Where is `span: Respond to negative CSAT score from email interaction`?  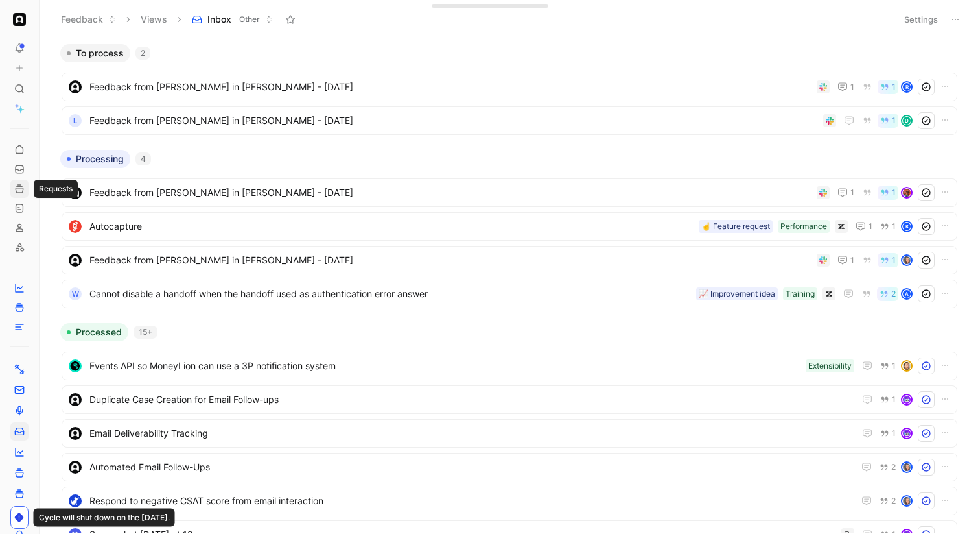 span: Respond to negative CSAT score from email interaction is located at coordinates (471, 501).